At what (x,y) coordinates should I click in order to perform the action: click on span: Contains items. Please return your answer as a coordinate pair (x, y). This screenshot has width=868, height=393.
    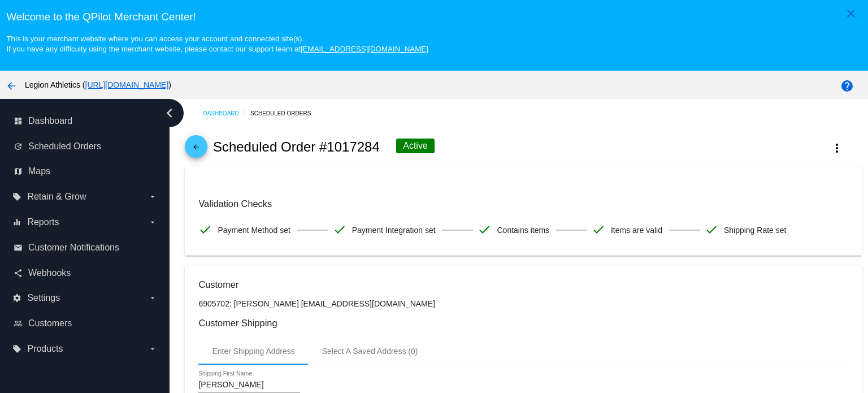
    Looking at the image, I should click on (523, 230).